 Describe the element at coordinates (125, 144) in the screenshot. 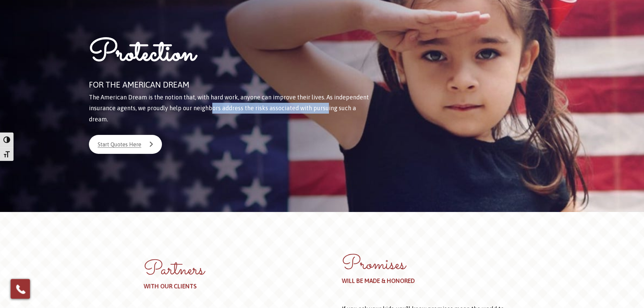

I see `a: Start Quotes Here` at that location.